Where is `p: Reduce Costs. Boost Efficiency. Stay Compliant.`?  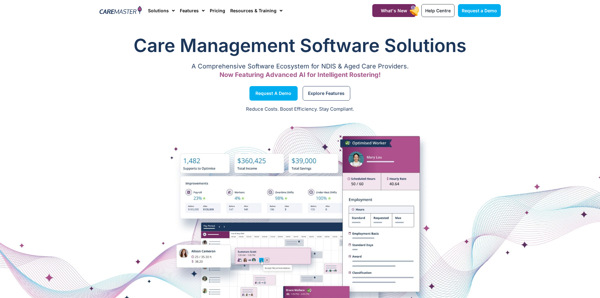 p: Reduce Costs. Boost Efficiency. Stay Compliant. is located at coordinates (300, 109).